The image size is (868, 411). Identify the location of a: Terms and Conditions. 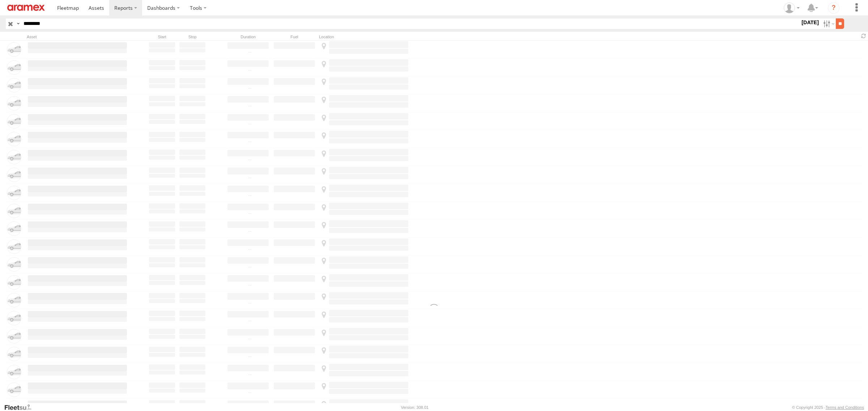
(845, 408).